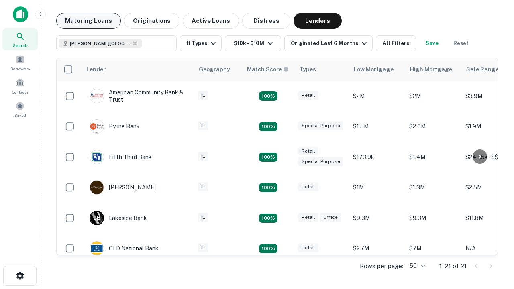  Describe the element at coordinates (20, 45) in the screenshot. I see `span: Search` at that location.